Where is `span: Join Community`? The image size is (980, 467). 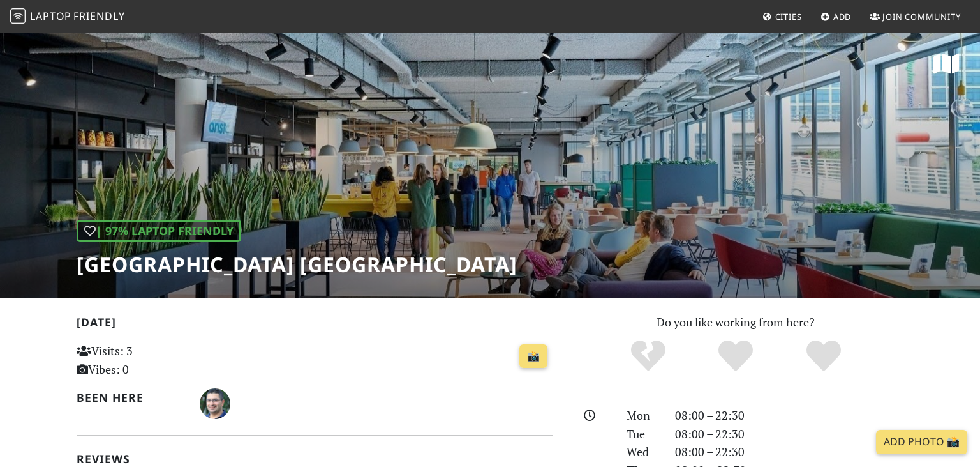 span: Join Community is located at coordinates (921, 16).